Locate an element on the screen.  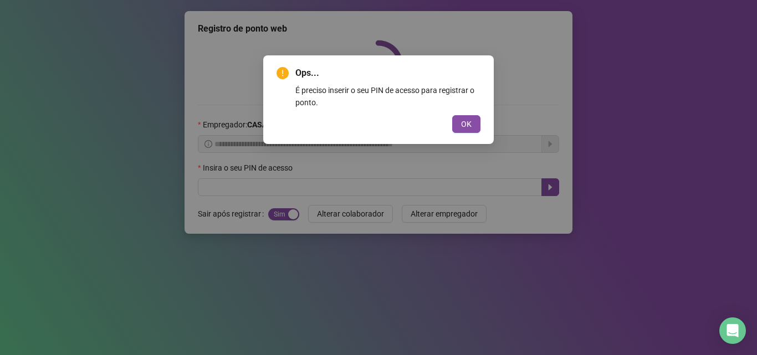
div: É preciso inserir o seu PIN de acesso para registrar o ponto. is located at coordinates (388, 96).